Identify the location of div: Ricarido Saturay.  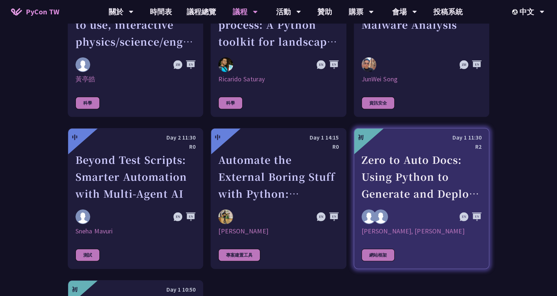
(278, 79).